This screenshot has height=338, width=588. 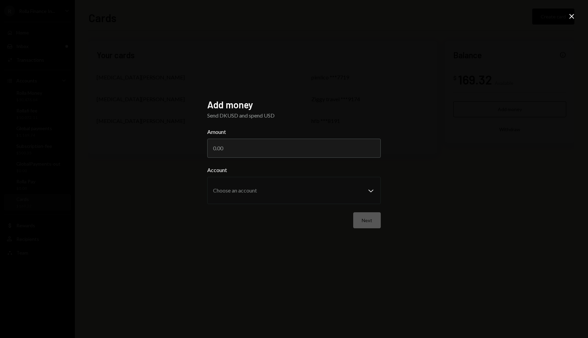 I want to click on div: Send DKUSD and spend USD, so click(x=294, y=115).